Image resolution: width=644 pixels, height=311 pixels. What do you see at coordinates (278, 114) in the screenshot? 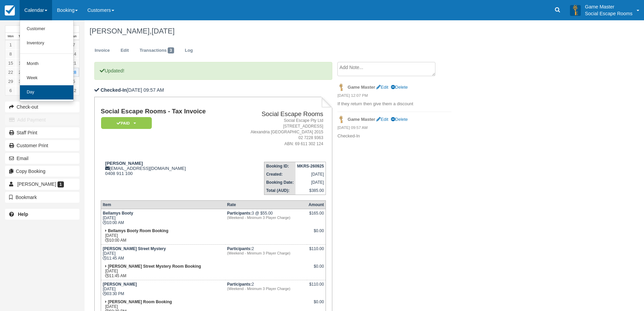
I see `h2: Social Escape Rooms` at bounding box center [278, 114].